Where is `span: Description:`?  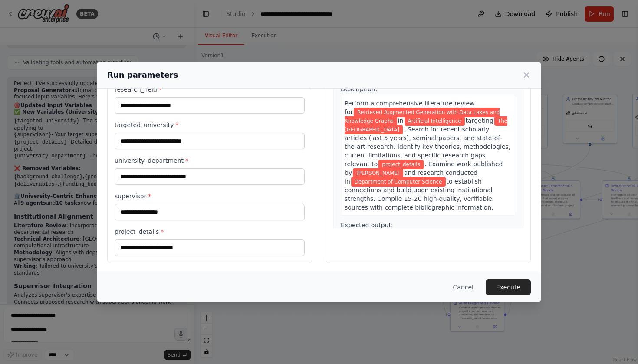 span: Description: is located at coordinates (359, 89).